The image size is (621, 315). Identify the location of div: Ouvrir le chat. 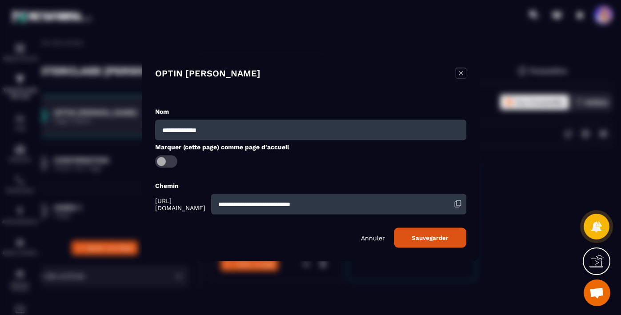
(597, 293).